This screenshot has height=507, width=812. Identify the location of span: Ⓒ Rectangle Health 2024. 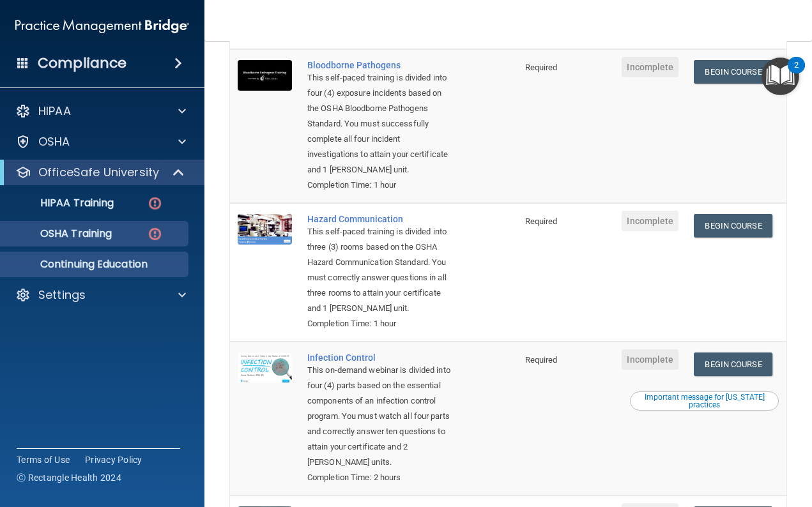
(69, 478).